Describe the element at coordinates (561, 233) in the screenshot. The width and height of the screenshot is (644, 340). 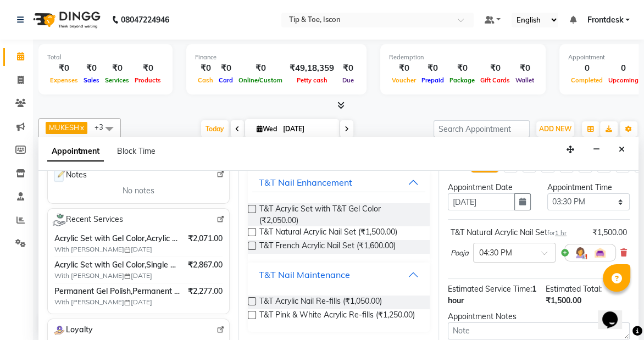
I see `span: 1 hr` at that location.